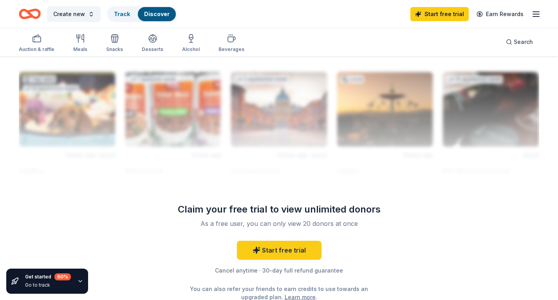 This screenshot has height=300, width=558. Describe the element at coordinates (232, 49) in the screenshot. I see `div: Beverages` at that location.